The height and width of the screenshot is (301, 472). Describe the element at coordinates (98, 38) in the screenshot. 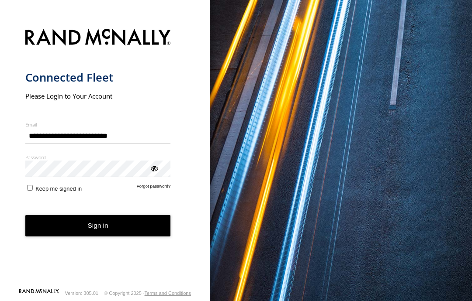

I see `img: Rand McNally` at that location.